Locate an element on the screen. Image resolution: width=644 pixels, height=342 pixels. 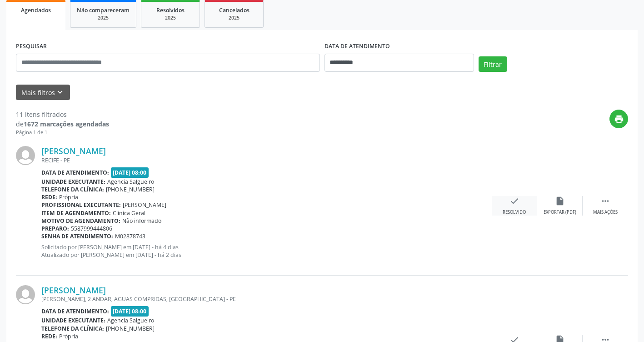
b: Profissional executante: is located at coordinates (81, 205).